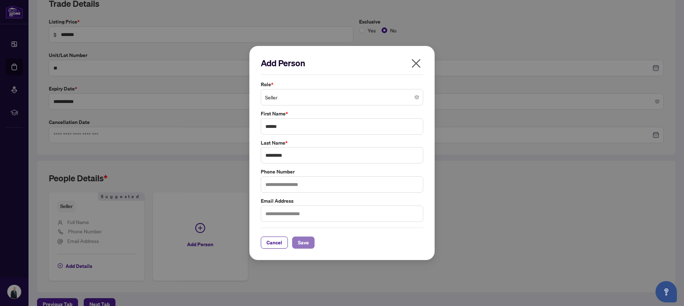  What do you see at coordinates (303, 242) in the screenshot?
I see `button: Save` at bounding box center [303, 242].